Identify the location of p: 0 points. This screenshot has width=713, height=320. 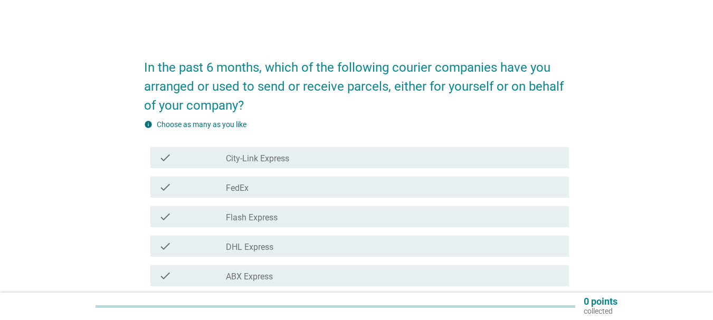
(601, 302).